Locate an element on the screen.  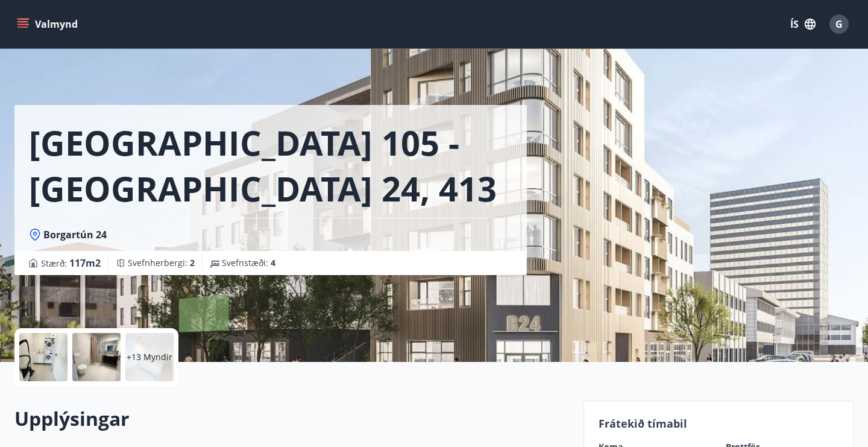
span: Svefnherbergi : is located at coordinates (161, 263).